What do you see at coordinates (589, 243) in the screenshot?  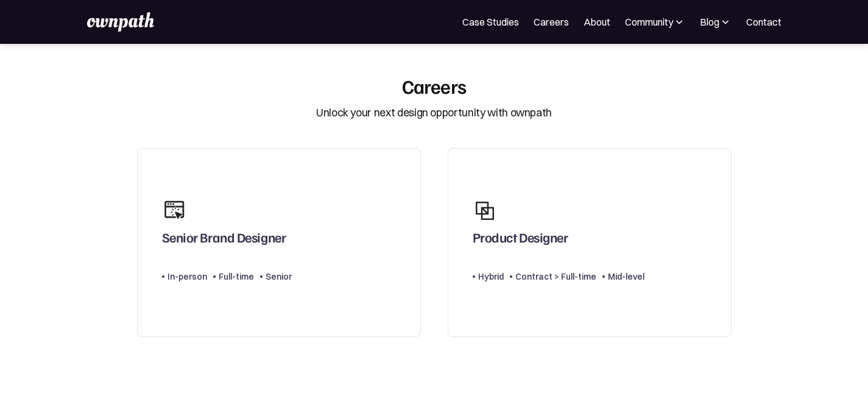 I see `a: Product DesignerHybridContract > Full-timeMid-level` at bounding box center [589, 243].